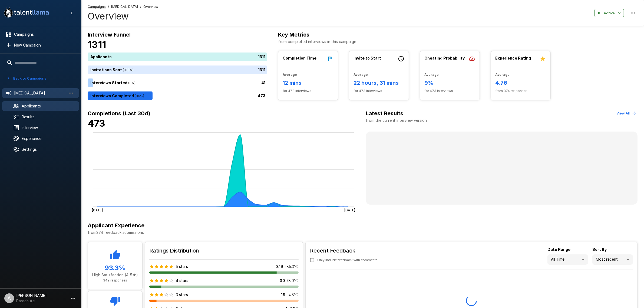 The image size is (644, 308). What do you see at coordinates (116, 225) in the screenshot?
I see `b: Applicant Experience` at bounding box center [116, 225].